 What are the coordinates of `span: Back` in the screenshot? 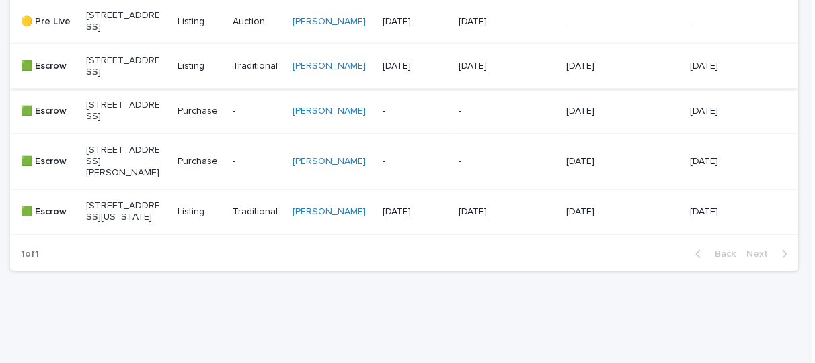 It's located at (720, 254).